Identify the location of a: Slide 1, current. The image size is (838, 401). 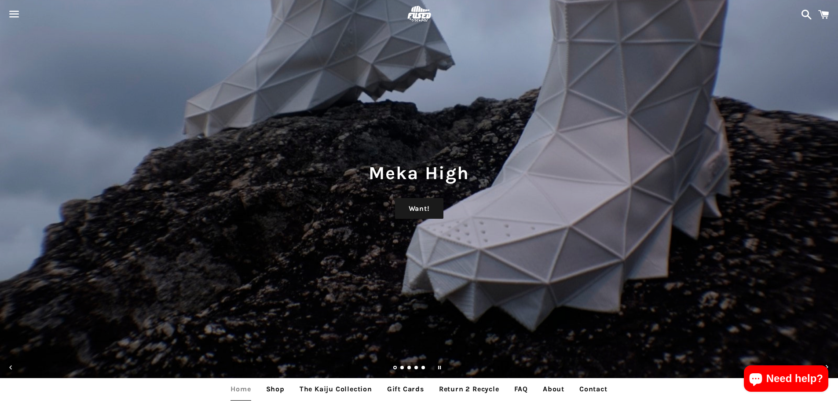
(396, 368).